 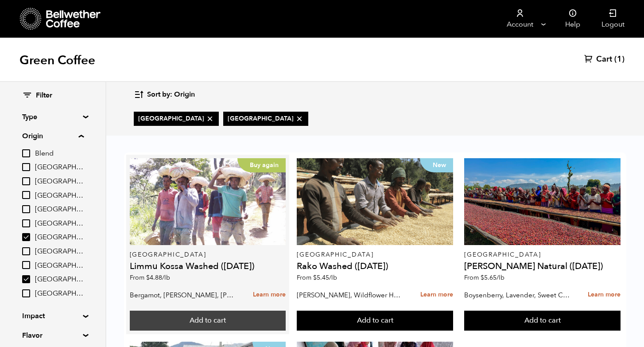 What do you see at coordinates (164, 94) in the screenshot?
I see `button: Sort by: Origin` at bounding box center [164, 94].